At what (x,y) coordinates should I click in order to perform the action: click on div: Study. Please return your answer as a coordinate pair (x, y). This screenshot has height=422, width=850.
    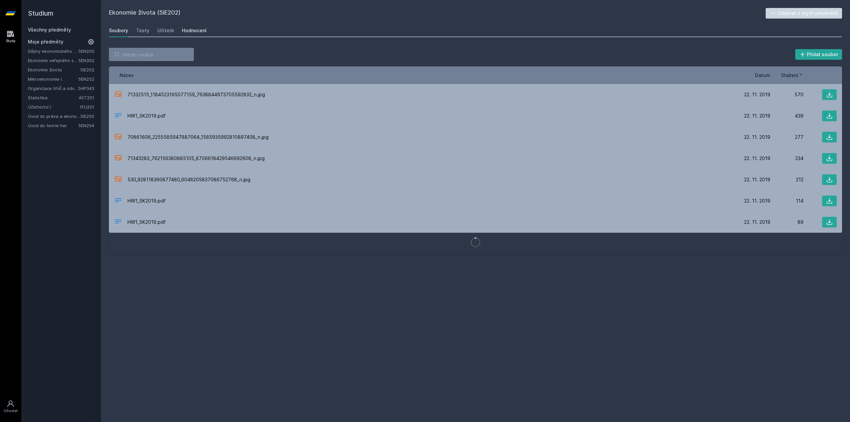
    Looking at the image, I should click on (11, 41).